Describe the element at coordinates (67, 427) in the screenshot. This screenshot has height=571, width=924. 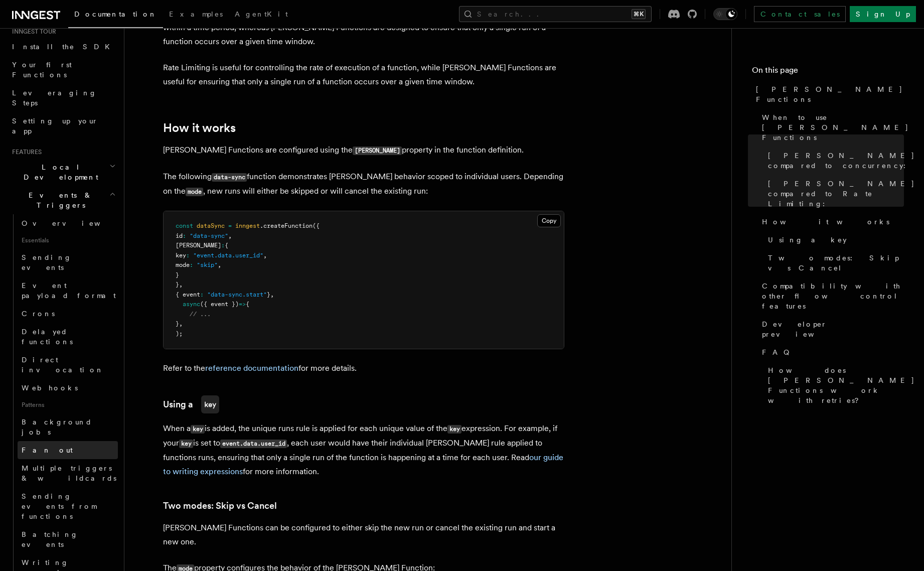
I see `a: Background jobs` at that location.